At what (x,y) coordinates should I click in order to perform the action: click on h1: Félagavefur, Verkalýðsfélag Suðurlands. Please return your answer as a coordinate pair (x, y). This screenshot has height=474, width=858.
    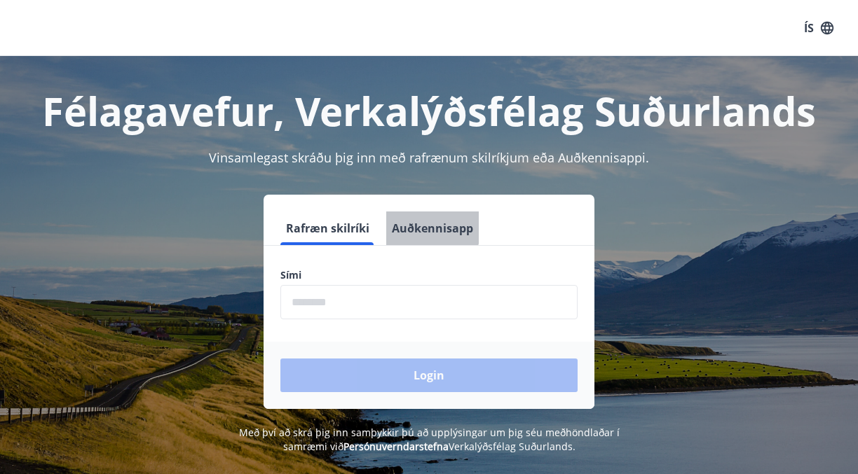
    Looking at the image, I should click on (429, 111).